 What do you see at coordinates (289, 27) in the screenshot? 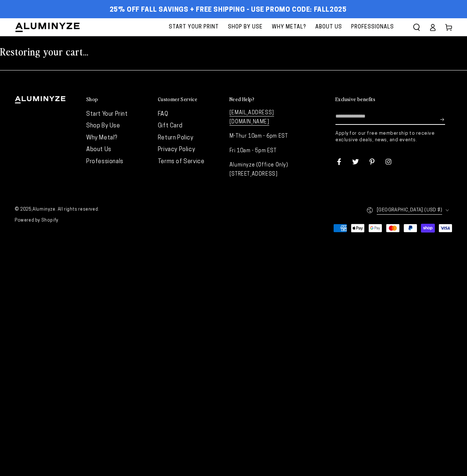
I see `span: Why Metal?` at bounding box center [289, 27].